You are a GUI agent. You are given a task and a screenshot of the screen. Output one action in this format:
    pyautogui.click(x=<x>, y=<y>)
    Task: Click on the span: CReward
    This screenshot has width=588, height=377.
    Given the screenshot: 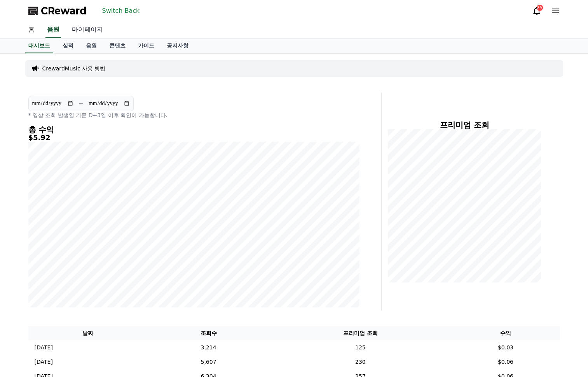 What is the action you would take?
    pyautogui.click(x=64, y=11)
    